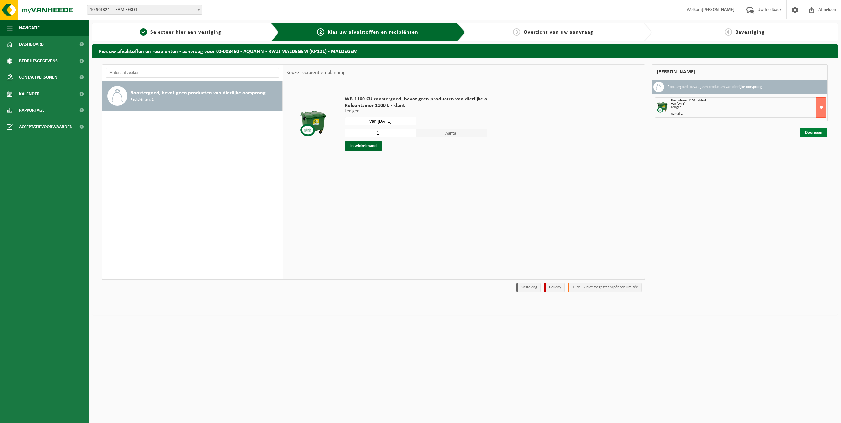 Image resolution: width=841 pixels, height=423 pixels. I want to click on h3: Roostergoed, bevat geen producten van dierlijke oorsprong, so click(714, 87).